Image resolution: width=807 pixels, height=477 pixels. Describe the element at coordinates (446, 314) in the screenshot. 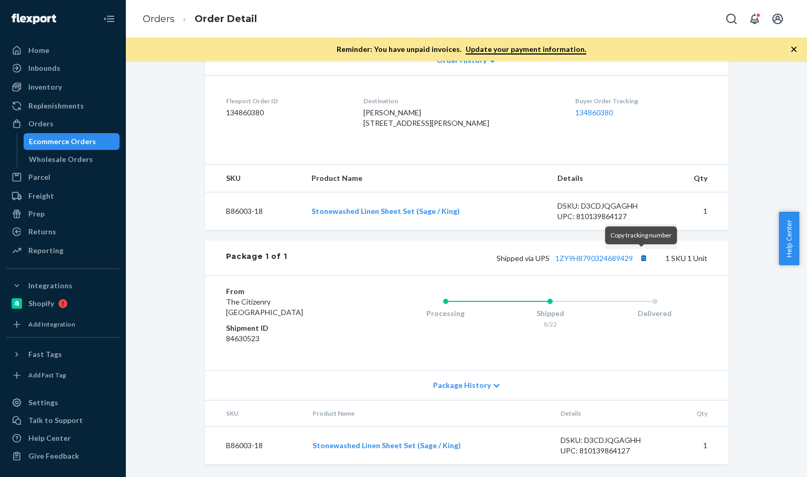

I see `div: Processing` at that location.